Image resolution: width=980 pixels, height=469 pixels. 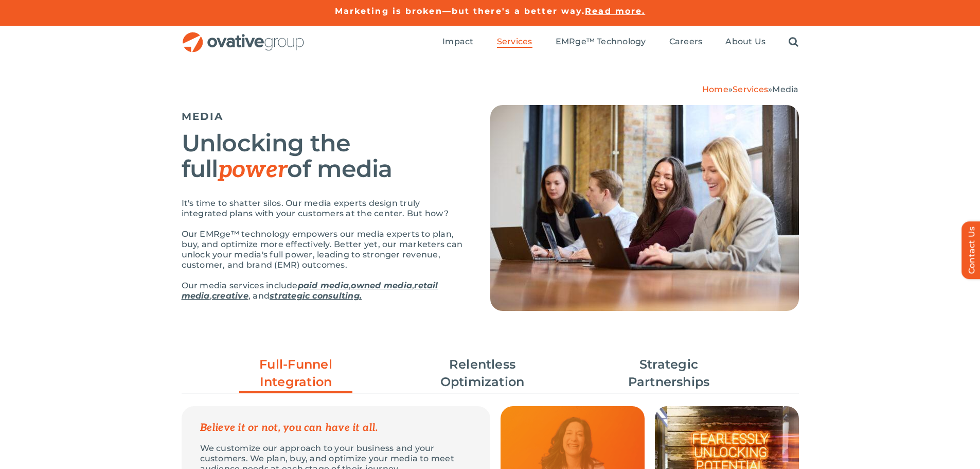 I want to click on span: About Us, so click(x=745, y=41).